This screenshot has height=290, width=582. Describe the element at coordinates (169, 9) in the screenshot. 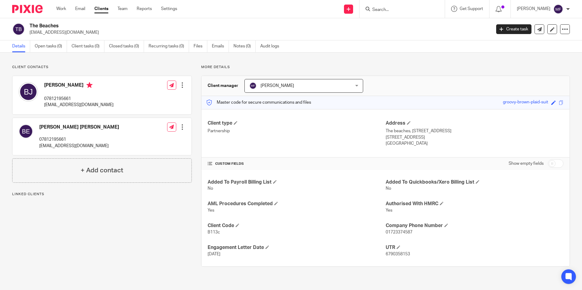

I see `a: Settings` at that location.